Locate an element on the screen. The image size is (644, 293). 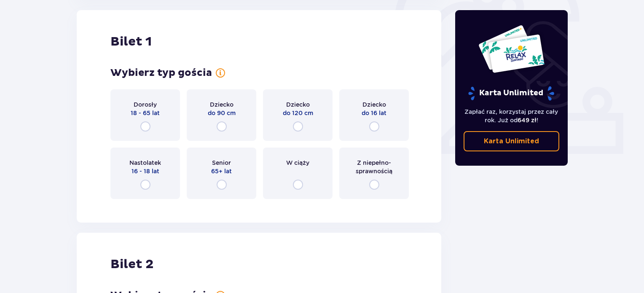
p: Nastolatek is located at coordinates (145, 163).